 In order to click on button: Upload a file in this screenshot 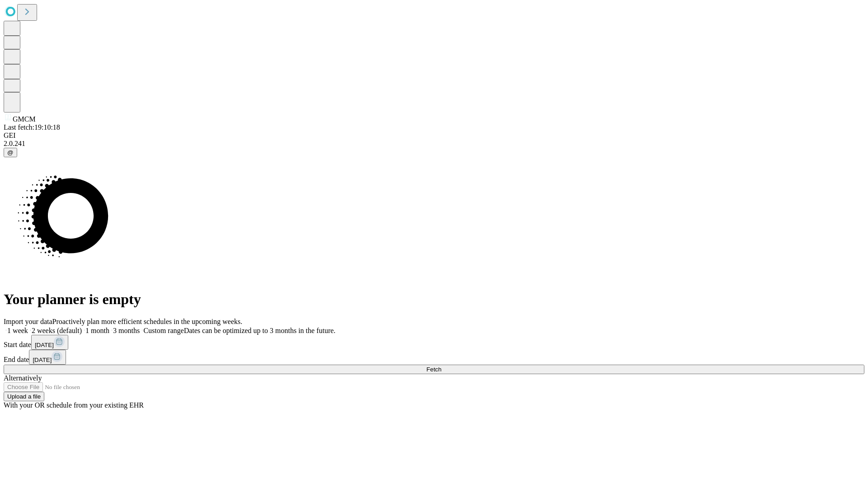, I will do `click(24, 396)`.